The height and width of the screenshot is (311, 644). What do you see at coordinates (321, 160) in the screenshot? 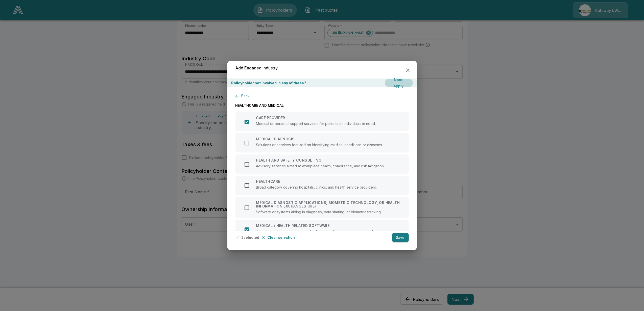
I see `p: HEALTH AND SAFETY CONSULTING` at bounding box center [321, 160].